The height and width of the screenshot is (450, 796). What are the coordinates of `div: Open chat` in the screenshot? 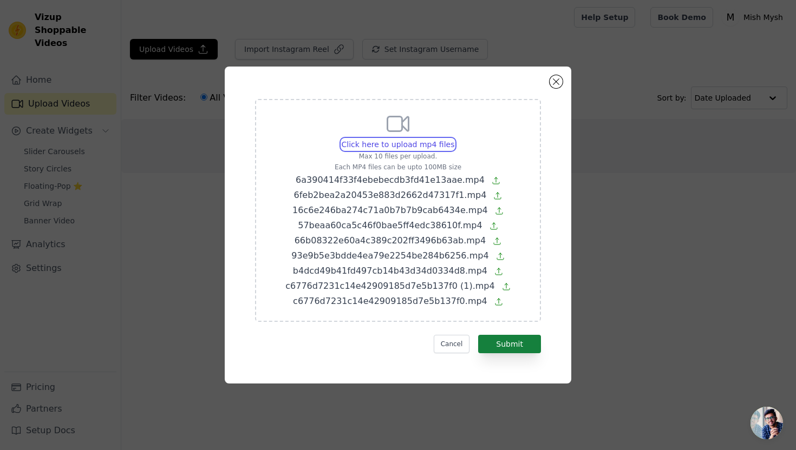 It's located at (766, 423).